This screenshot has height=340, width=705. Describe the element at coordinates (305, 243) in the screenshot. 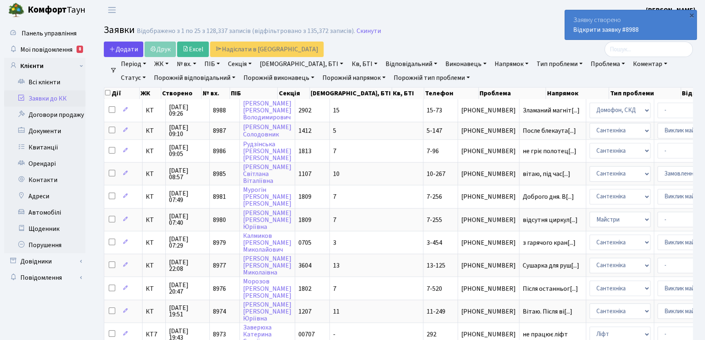

I see `span: 0705` at that location.